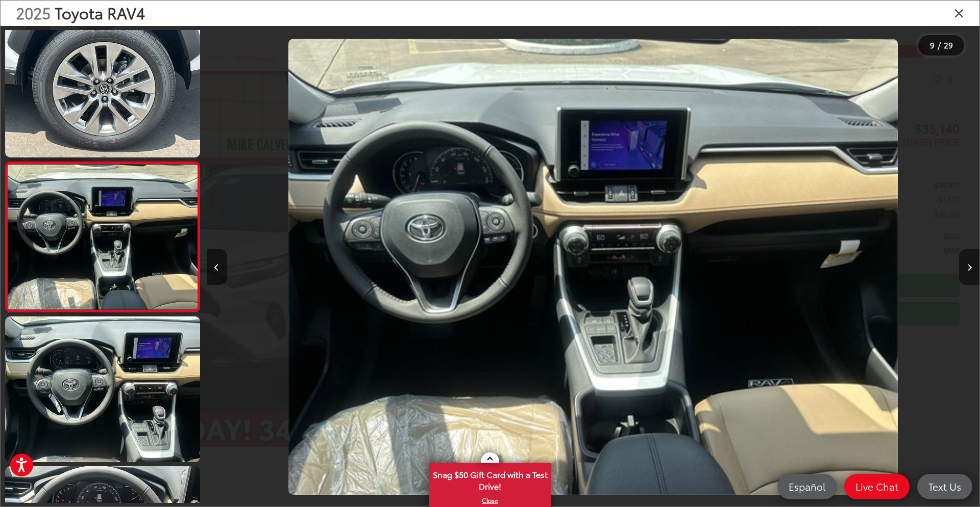  What do you see at coordinates (807, 486) in the screenshot?
I see `a: Español` at bounding box center [807, 486].